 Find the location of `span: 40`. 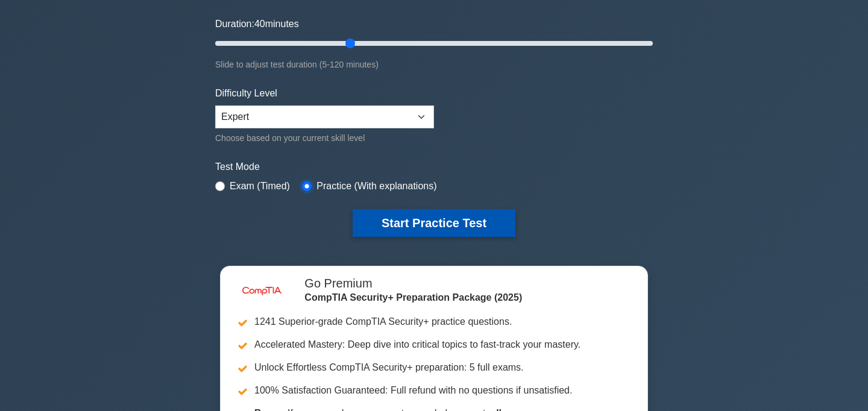

span: 40 is located at coordinates (260, 24).